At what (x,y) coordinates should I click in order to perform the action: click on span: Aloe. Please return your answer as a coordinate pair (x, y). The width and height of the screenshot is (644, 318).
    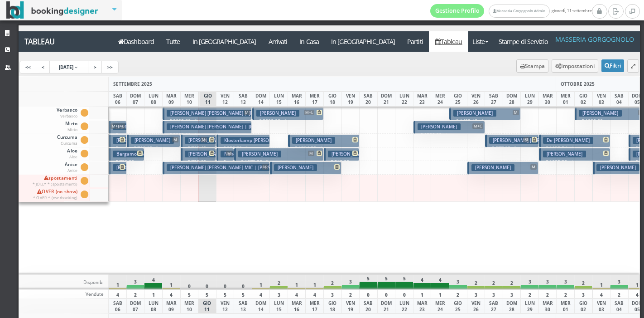
    Looking at the image, I should click on (72, 154).